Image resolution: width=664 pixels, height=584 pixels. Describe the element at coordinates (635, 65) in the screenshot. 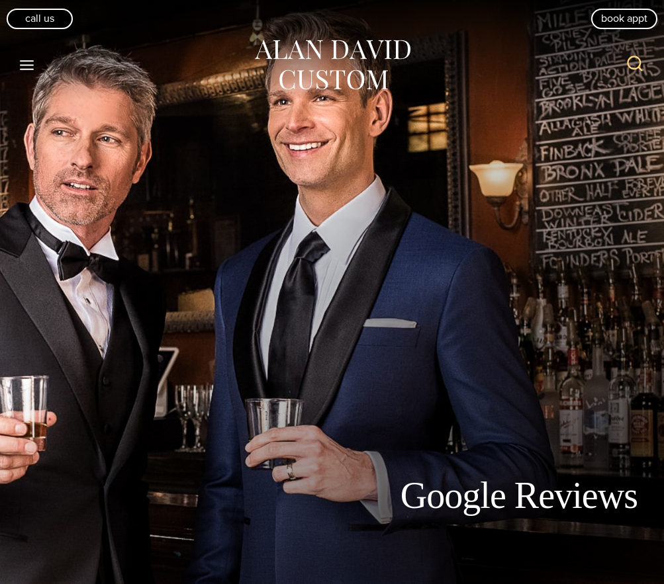

I see `button: View Search Form` at that location.